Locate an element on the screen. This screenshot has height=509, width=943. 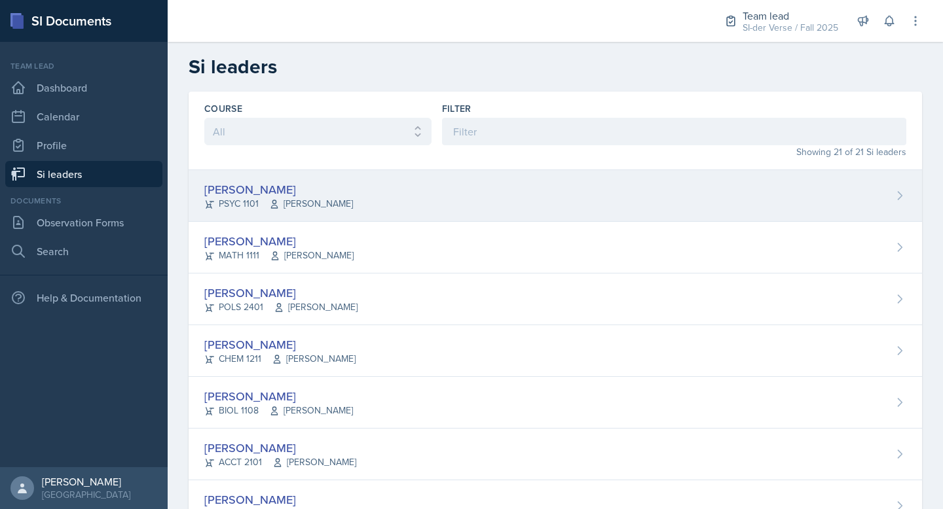
div: MATH 1111 is located at coordinates (279, 255).